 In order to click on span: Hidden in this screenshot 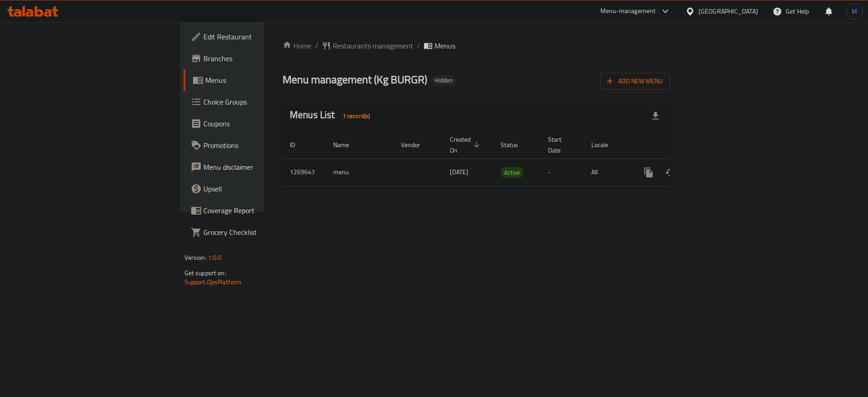, I will do `click(443, 80)`.